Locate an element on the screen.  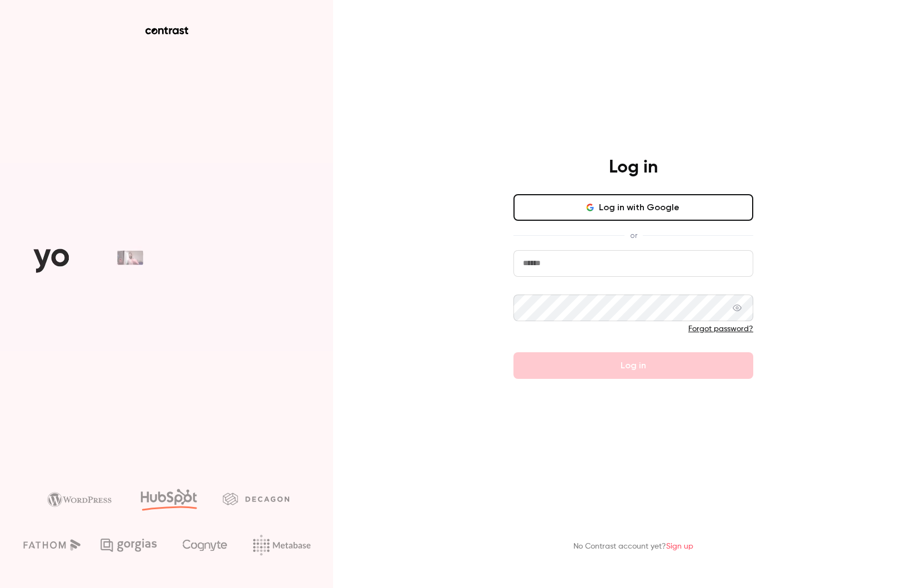
a: Forgot password? is located at coordinates (720, 329).